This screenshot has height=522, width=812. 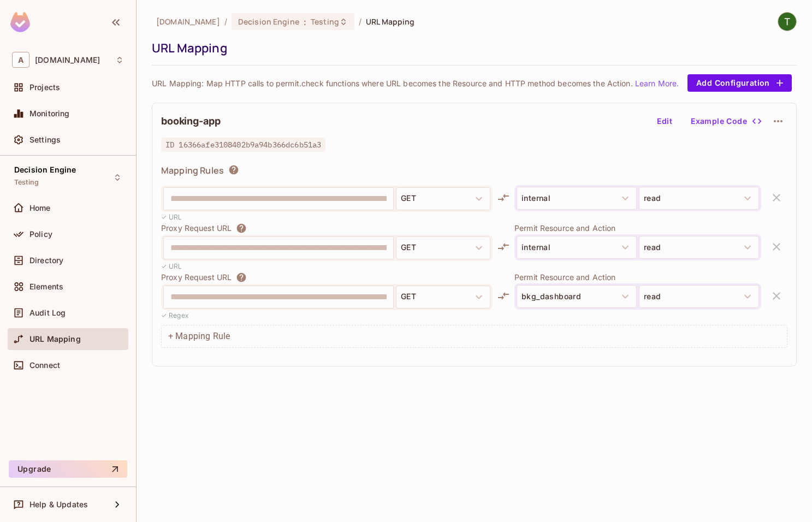 What do you see at coordinates (739, 83) in the screenshot?
I see `button: Add Configuration` at bounding box center [739, 83].